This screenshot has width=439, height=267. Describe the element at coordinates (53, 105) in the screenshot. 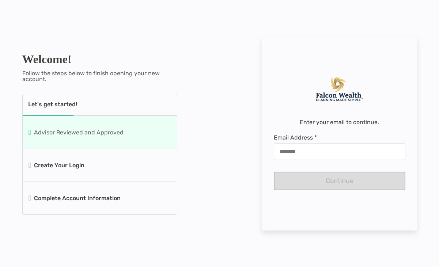

I see `p: Let's get started!` at that location.